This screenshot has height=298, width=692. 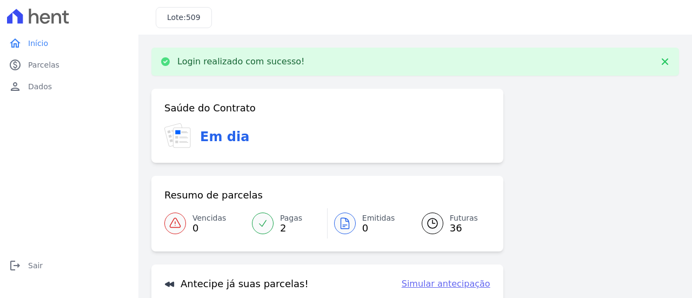 I want to click on i: person, so click(x=15, y=86).